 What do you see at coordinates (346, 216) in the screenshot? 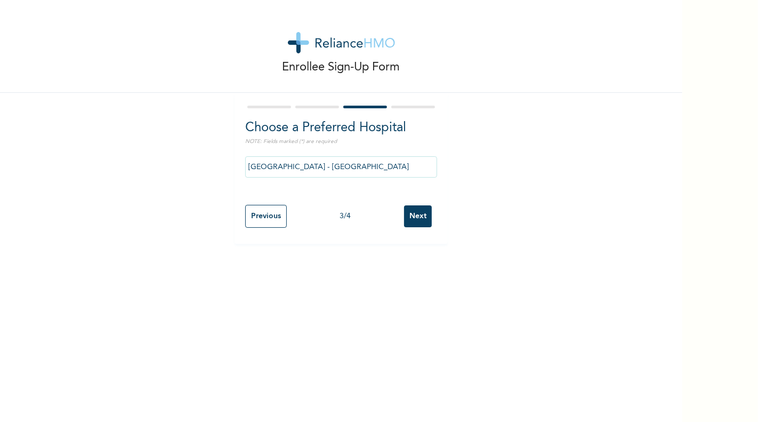
I see `div: 3 / 4` at bounding box center [346, 216].